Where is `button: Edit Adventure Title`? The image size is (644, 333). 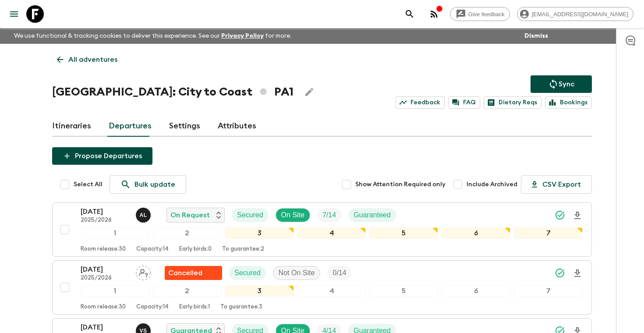 button: Edit Adventure Title is located at coordinates (309, 92).